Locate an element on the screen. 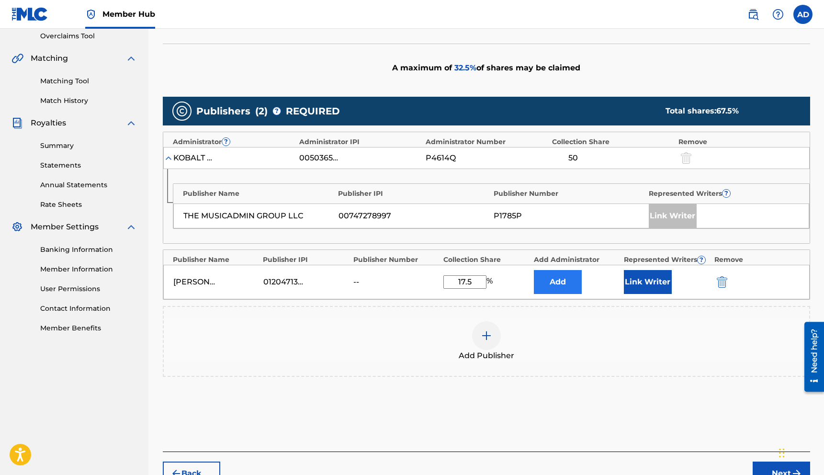  div: Chat Widget is located at coordinates (800, 452).